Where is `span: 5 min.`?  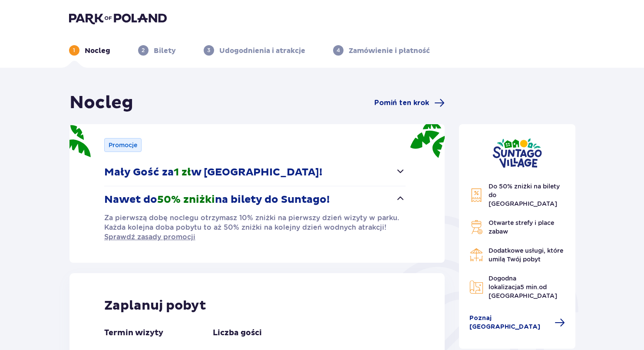 span: 5 min. is located at coordinates (529, 287).